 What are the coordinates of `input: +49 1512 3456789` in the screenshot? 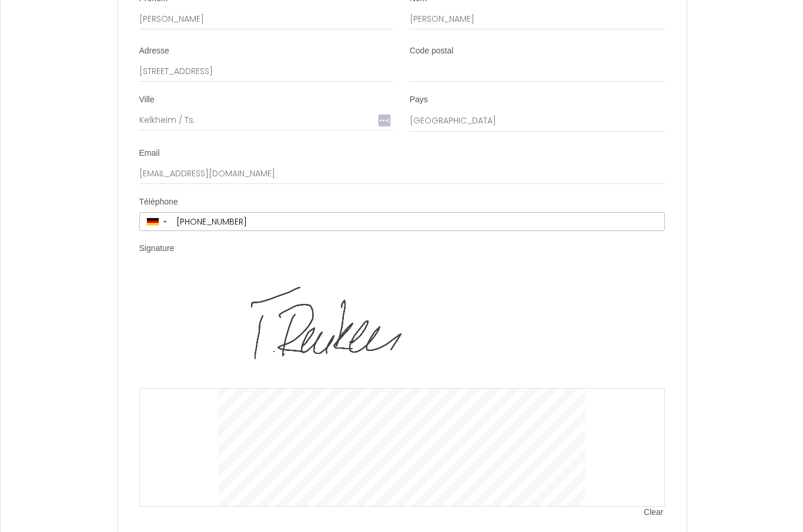 It's located at (418, 222).